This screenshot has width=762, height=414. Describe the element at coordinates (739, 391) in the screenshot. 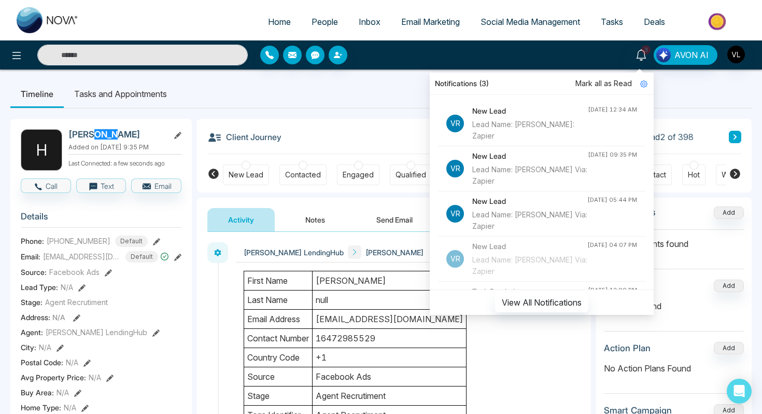

I see `div: Open Intercom Messenger` at that location.